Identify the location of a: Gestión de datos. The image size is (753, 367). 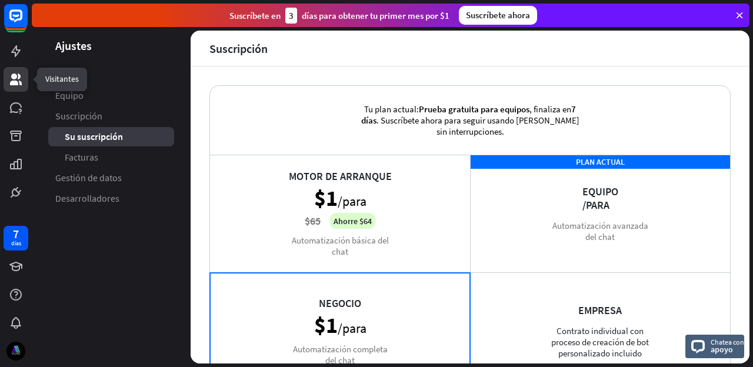
(111, 178).